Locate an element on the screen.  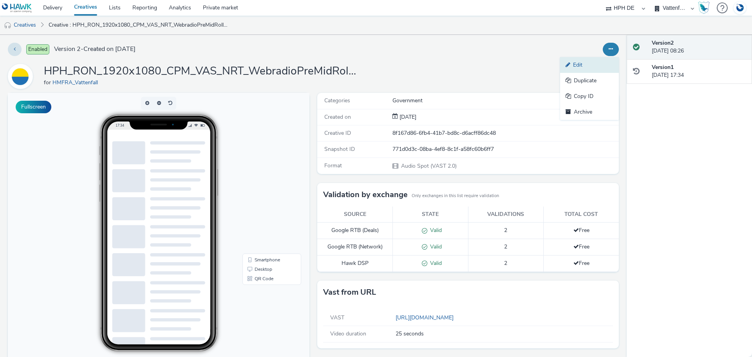
span: Desktop is located at coordinates (255, 176).